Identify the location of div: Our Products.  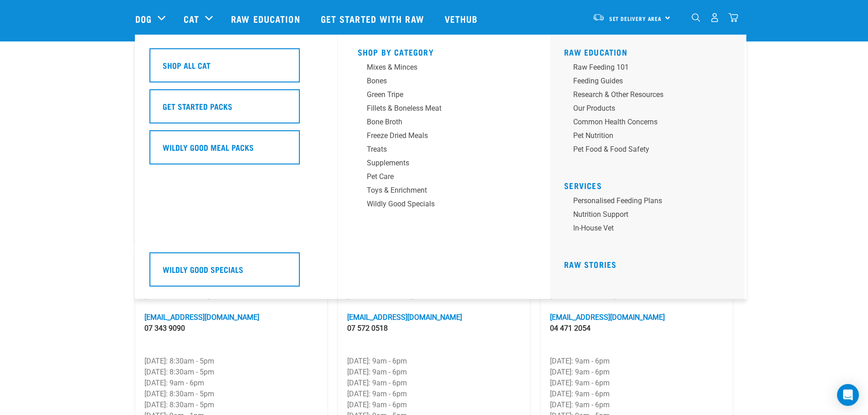
(644, 109).